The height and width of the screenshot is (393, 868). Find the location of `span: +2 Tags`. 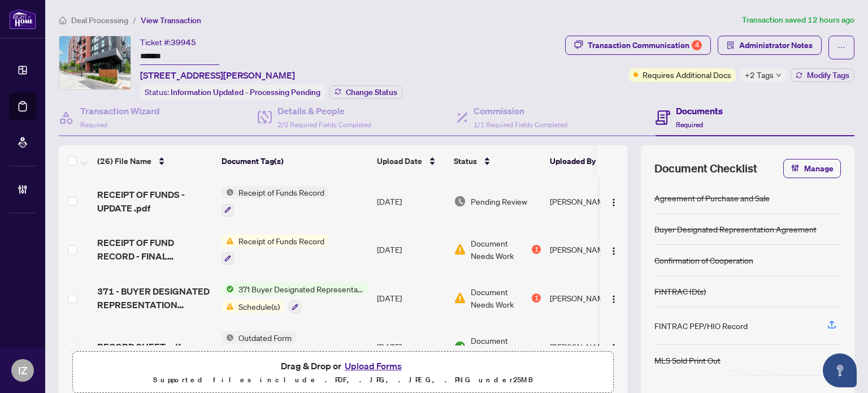

span: +2 Tags is located at coordinates (759, 75).